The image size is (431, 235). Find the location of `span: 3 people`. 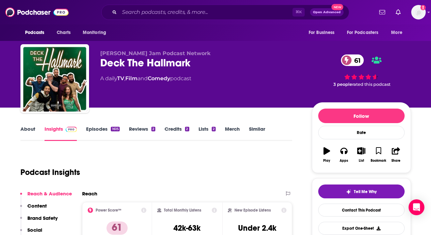

span: 3 people is located at coordinates (343, 84).